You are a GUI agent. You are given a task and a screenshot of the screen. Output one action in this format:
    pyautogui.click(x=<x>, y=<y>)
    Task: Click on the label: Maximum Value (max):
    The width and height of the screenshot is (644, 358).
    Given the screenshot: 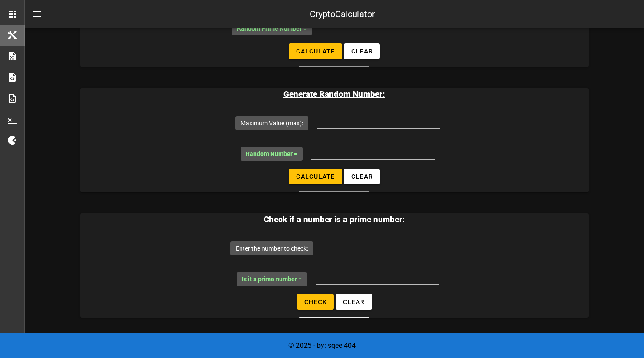 What is the action you would take?
    pyautogui.click(x=272, y=124)
    